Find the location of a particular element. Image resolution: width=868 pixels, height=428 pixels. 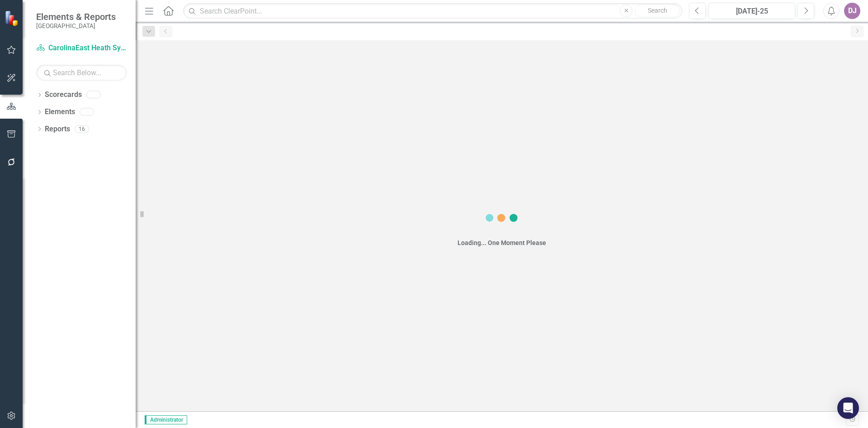

span: Search is located at coordinates (657, 10).